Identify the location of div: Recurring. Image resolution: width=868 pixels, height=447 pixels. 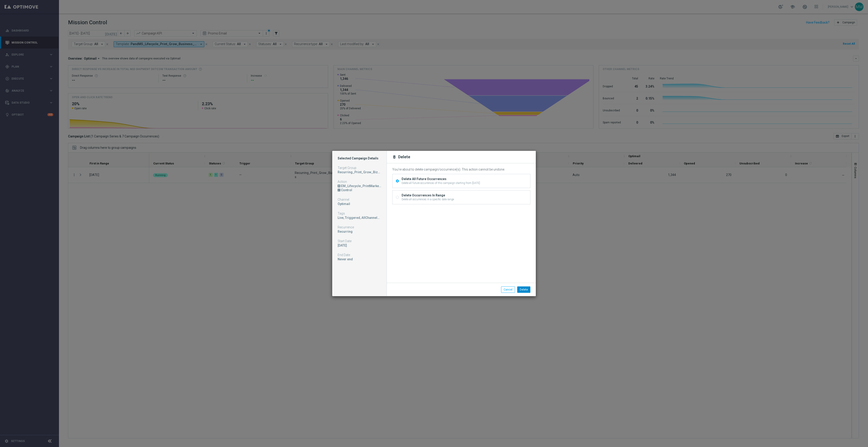
(360, 232).